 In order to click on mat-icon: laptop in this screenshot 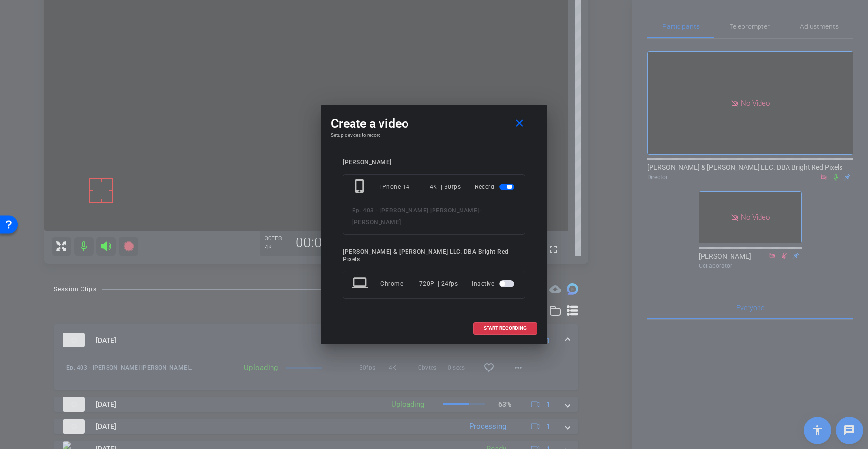, I will do `click(361, 283)`.